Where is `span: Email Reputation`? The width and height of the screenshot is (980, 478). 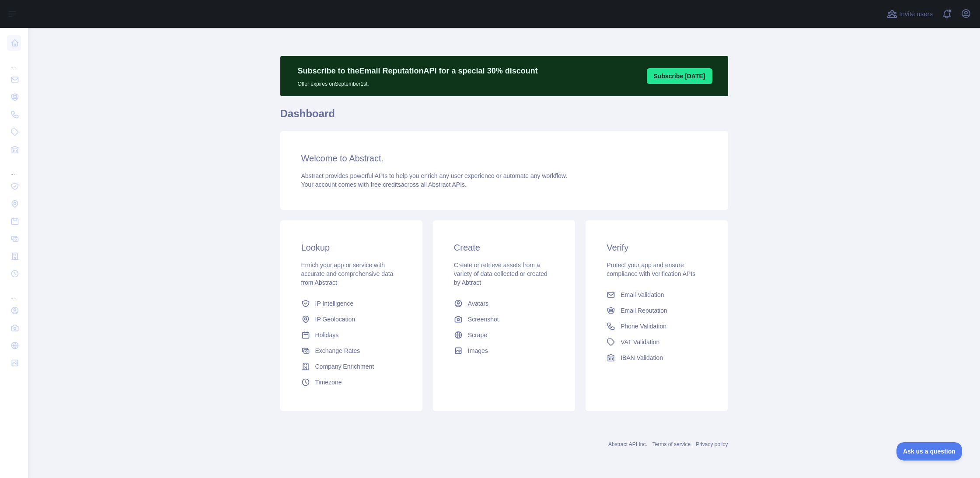
span: Email Reputation is located at coordinates (643, 310).